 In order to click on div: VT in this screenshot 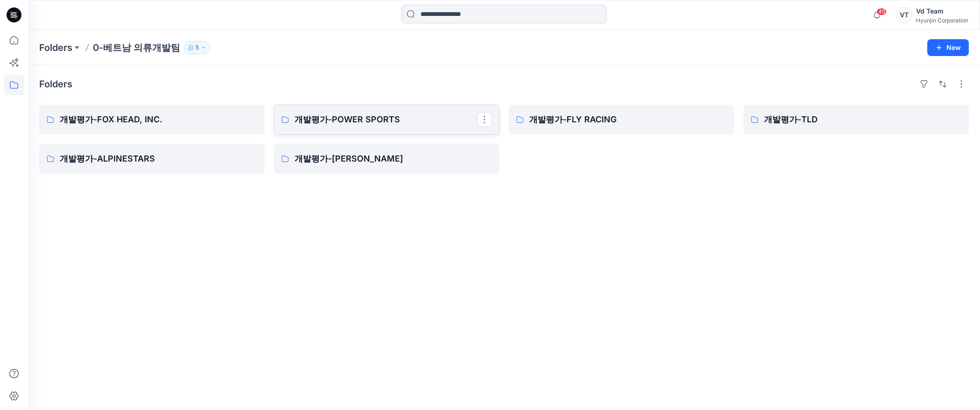, I will do `click(904, 15)`.